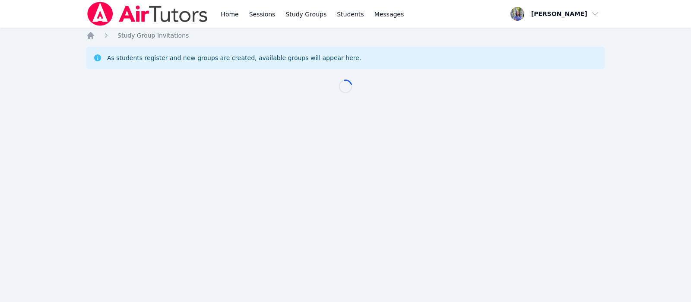  What do you see at coordinates (345, 35) in the screenshot?
I see `nav: Breadcrumb` at bounding box center [345, 35].